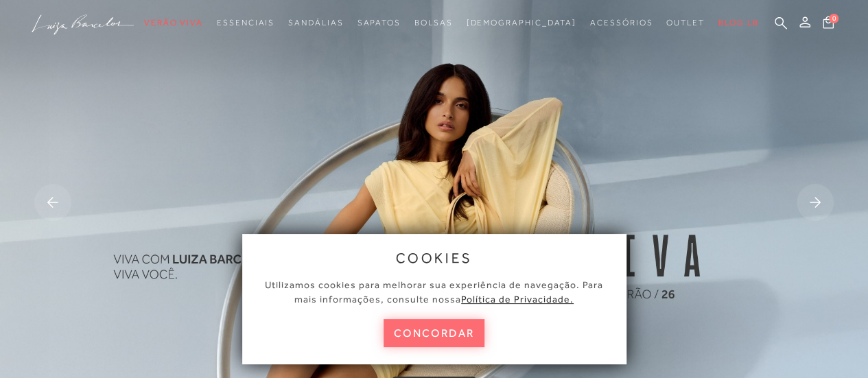 This screenshot has height=378, width=868. Describe the element at coordinates (173, 23) in the screenshot. I see `span: Verão Viva` at that location.